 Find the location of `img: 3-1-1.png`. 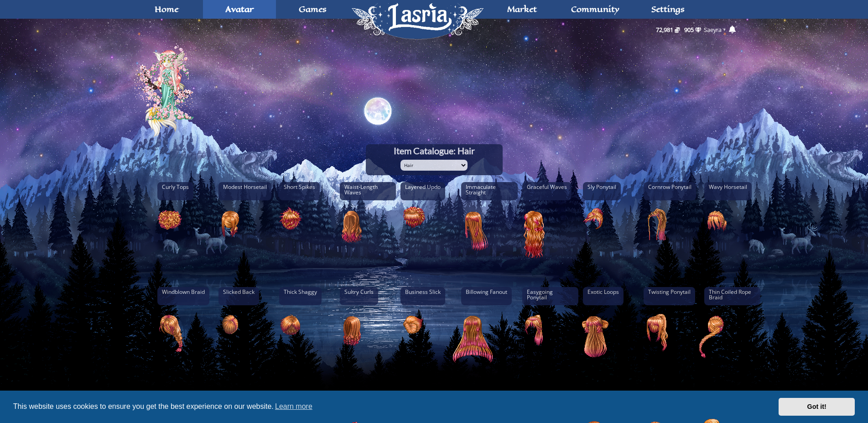

img: 3-1-1.png is located at coordinates (299, 245).